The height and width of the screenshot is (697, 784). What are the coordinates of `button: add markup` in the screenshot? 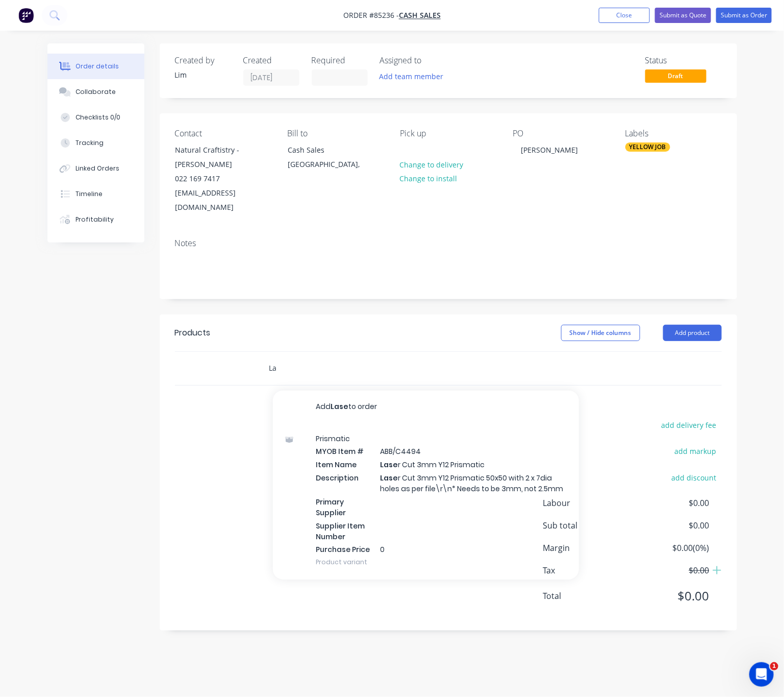 It's located at (695, 451).